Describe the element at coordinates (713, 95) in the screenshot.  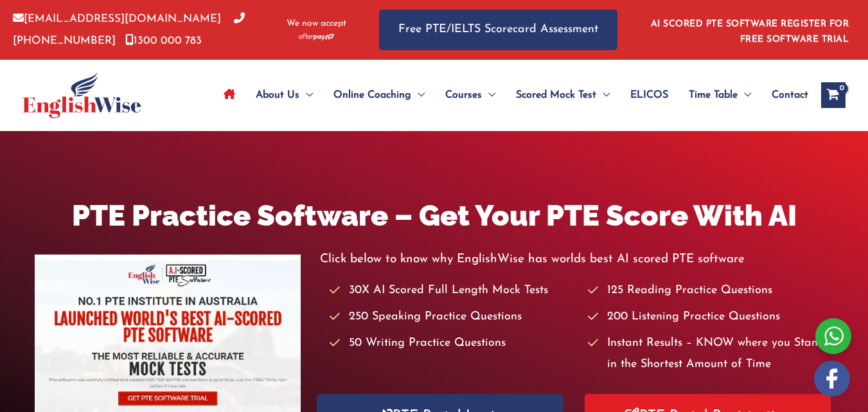
I see `span: Time Table` at that location.